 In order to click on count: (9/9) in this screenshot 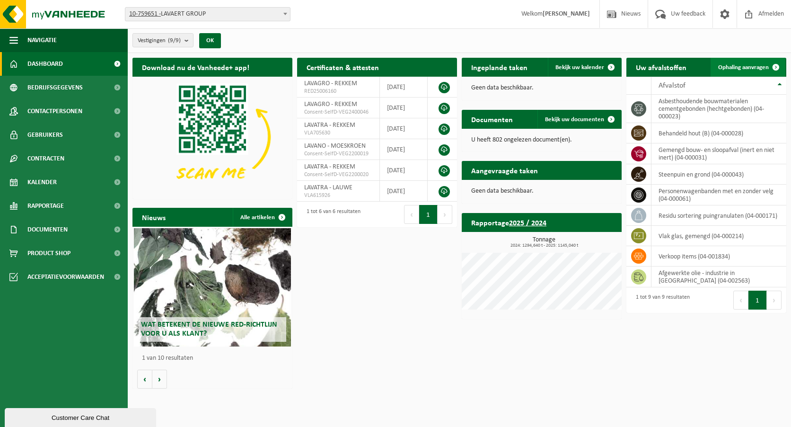, I will do `click(174, 40)`.